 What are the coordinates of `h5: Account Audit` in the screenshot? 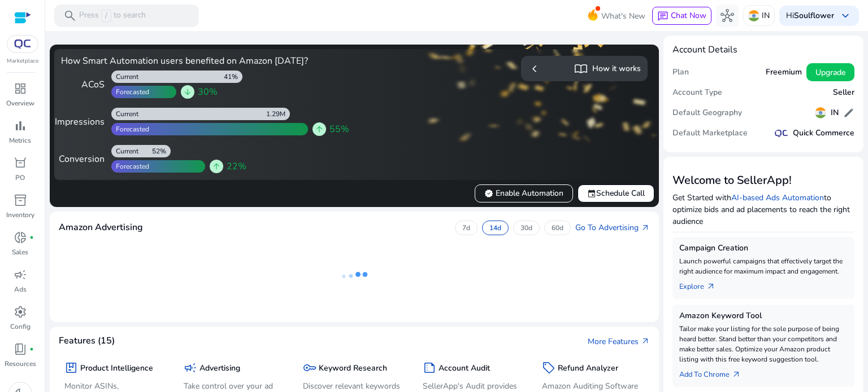 It's located at (464, 369).